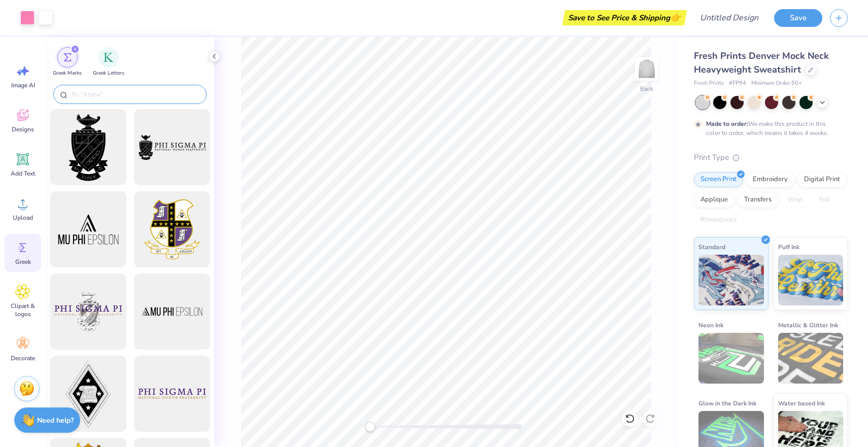 This screenshot has height=447, width=868. Describe the element at coordinates (135, 94) in the screenshot. I see `input: Try "Alpha"` at that location.